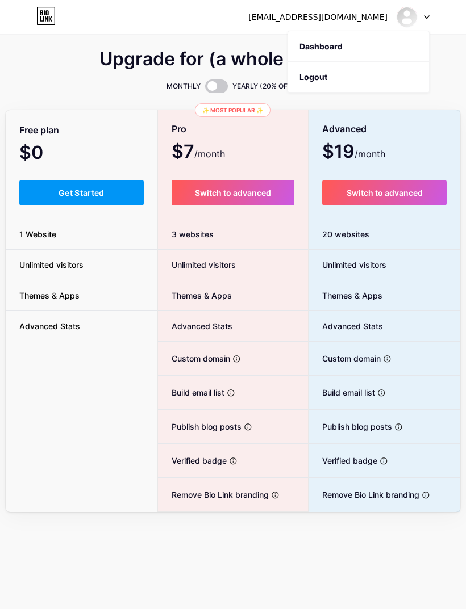 This screenshot has height=609, width=466. What do you see at coordinates (47, 154) in the screenshot?
I see `span: $0` at bounding box center [47, 154].